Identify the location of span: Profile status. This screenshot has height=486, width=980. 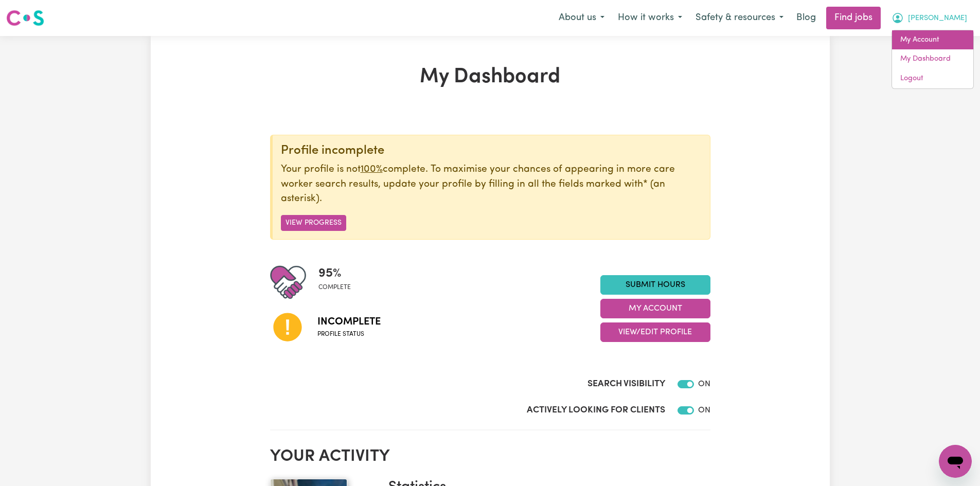
(349, 334).